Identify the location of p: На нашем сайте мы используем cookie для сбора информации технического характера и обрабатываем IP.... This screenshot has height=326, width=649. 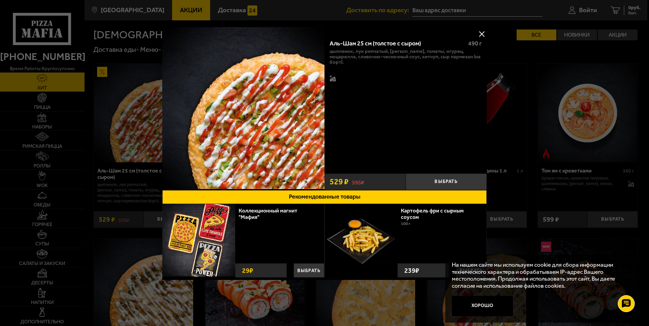
(540, 276).